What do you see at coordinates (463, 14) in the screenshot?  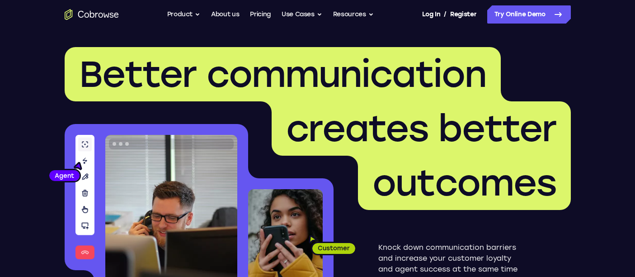 I see `a: Register` at bounding box center [463, 14].